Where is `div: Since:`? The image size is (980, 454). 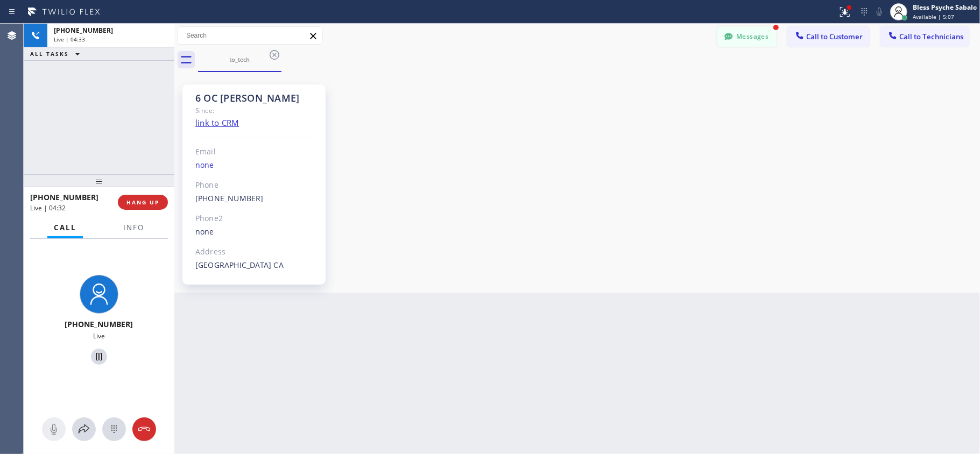 div: Since: is located at coordinates (254, 110).